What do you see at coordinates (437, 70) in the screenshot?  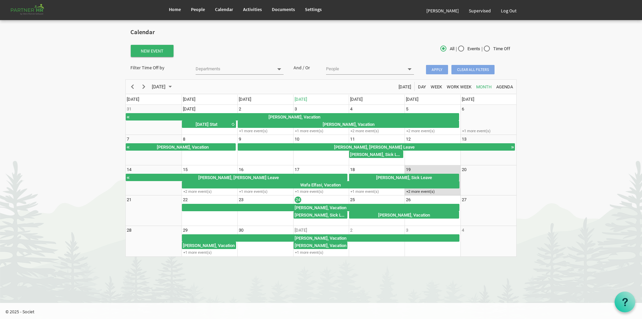 I see `span: Apply` at bounding box center [437, 70].